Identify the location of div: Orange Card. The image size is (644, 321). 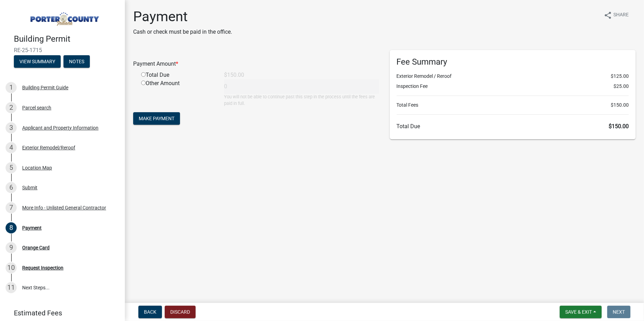
(36, 247).